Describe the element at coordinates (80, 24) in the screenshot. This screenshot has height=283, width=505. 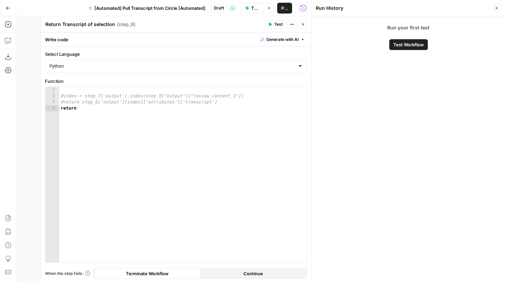
I see `textarea: Return Transcript of selection` at that location.